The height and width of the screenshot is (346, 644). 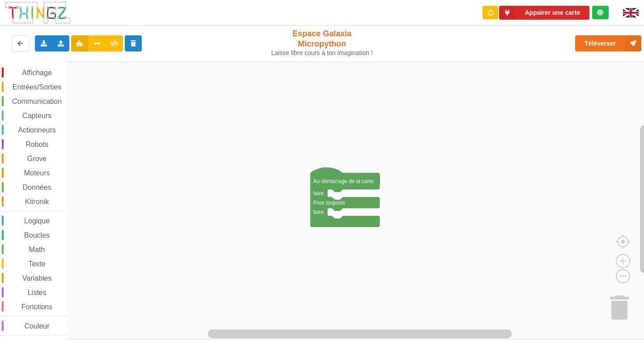 What do you see at coordinates (37, 115) in the screenshot?
I see `span: Capteurs` at bounding box center [37, 115].